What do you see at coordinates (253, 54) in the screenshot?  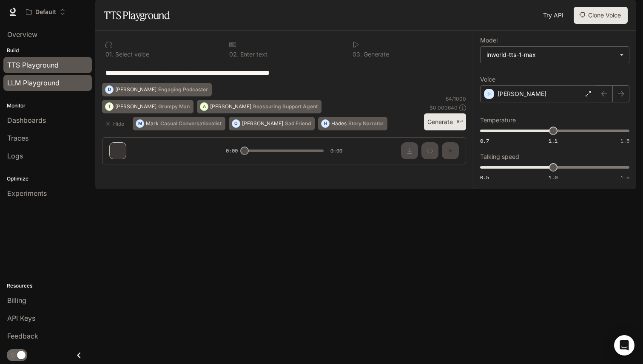 I see `p: Enter text` at bounding box center [253, 54].